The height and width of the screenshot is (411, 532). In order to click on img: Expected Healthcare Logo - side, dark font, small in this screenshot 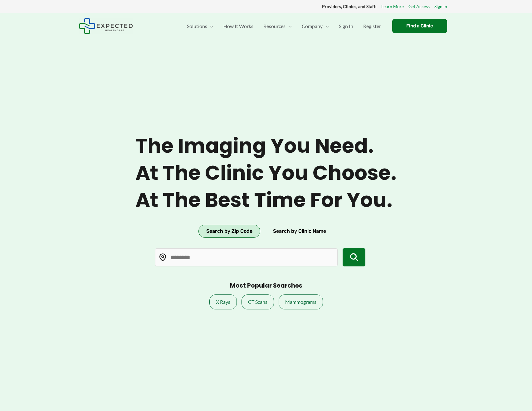, I will do `click(106, 26)`.